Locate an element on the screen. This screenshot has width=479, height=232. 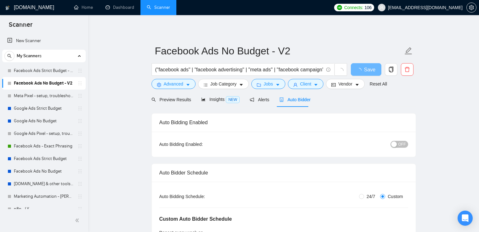
span: bars is located at coordinates (206, 85).